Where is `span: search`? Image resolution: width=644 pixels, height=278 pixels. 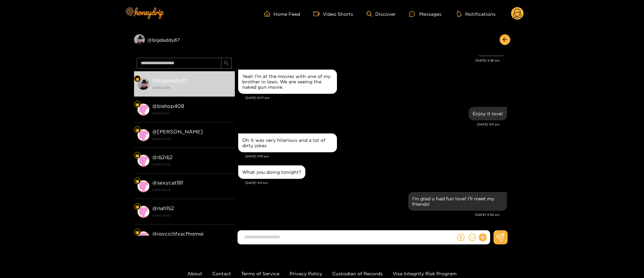
span: search is located at coordinates (226, 63).